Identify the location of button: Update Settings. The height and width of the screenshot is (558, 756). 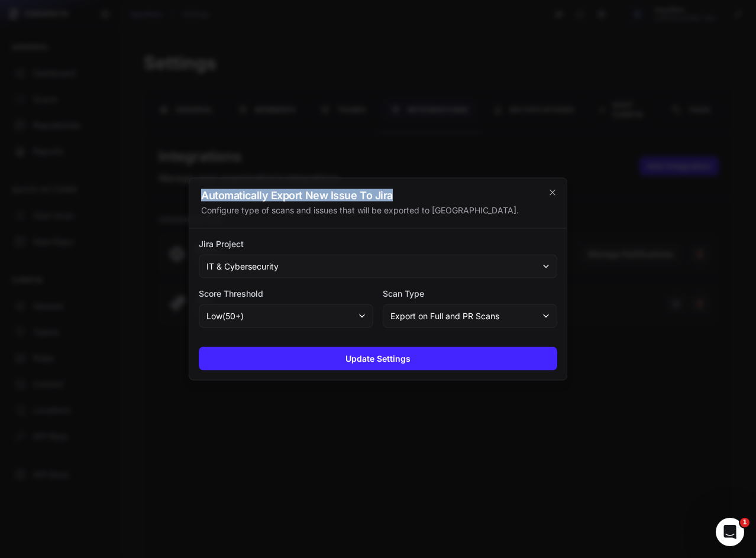
(378, 359).